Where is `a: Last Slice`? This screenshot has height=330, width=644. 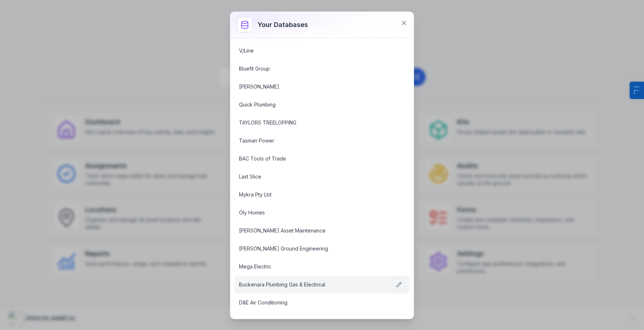 a: Last Slice is located at coordinates (313, 177).